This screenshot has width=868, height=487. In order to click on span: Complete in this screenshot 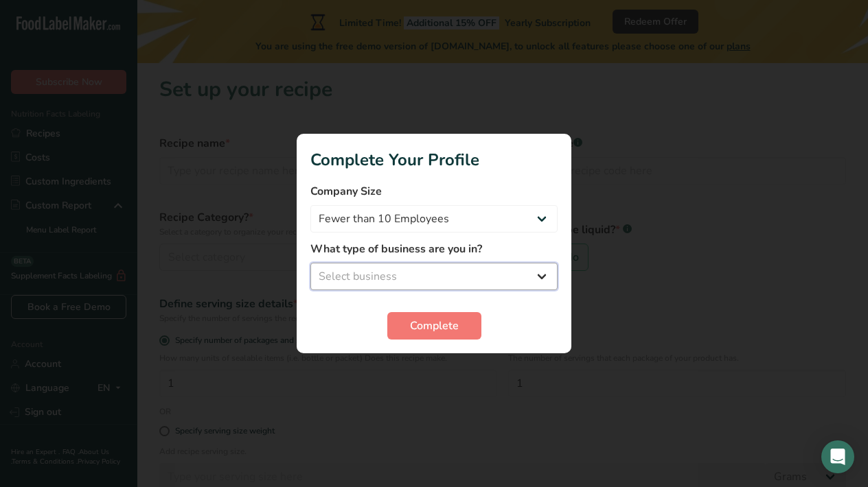, I will do `click(434, 326)`.